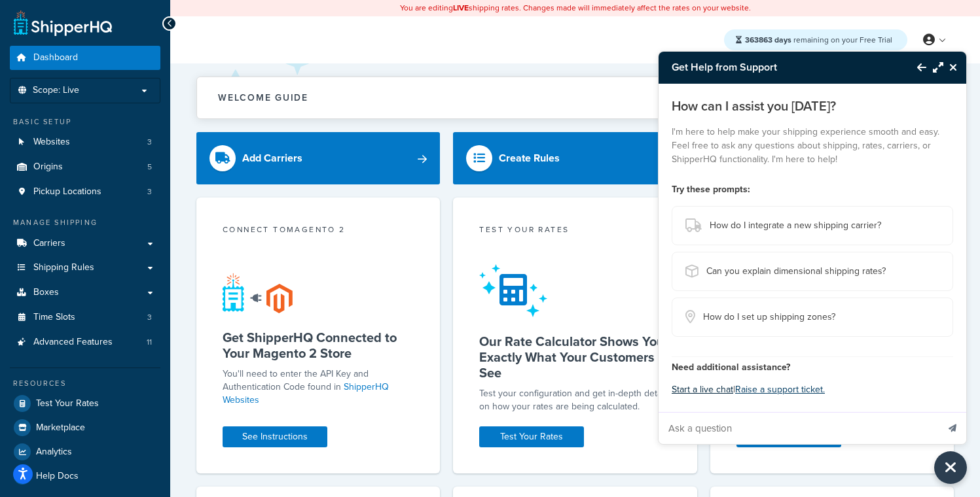  I want to click on b: LIVE, so click(461, 7).